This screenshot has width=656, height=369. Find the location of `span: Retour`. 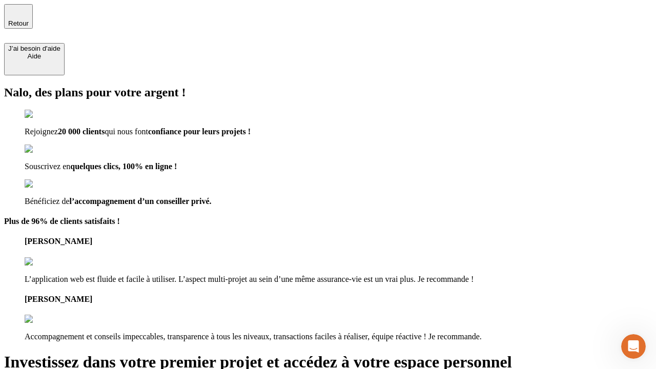

span: Retour is located at coordinates (18, 23).